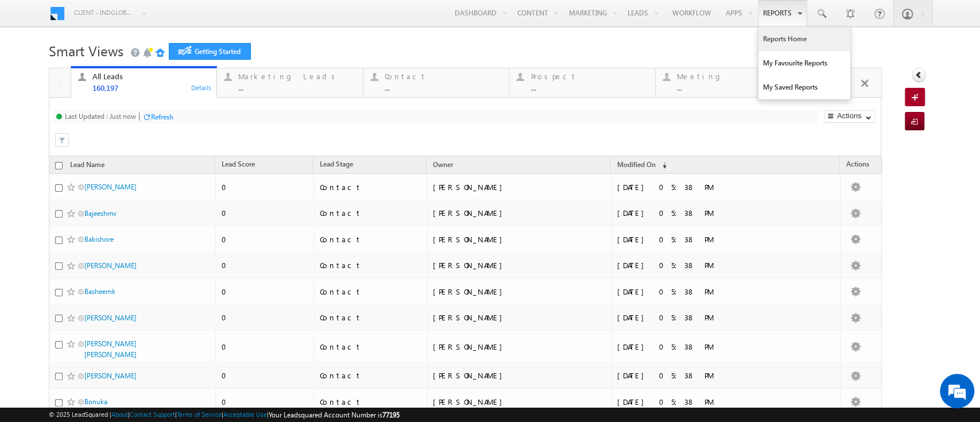 This screenshot has height=422, width=980. What do you see at coordinates (391, 415) in the screenshot?
I see `span: 77195` at bounding box center [391, 415].